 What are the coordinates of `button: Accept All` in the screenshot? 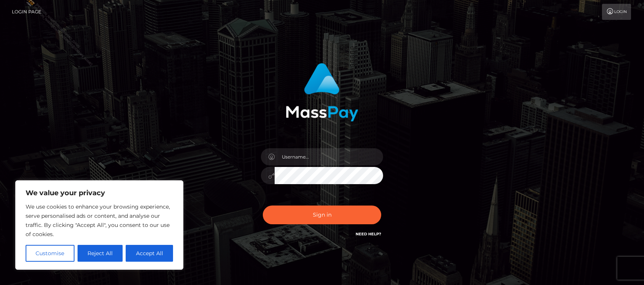 It's located at (149, 253).